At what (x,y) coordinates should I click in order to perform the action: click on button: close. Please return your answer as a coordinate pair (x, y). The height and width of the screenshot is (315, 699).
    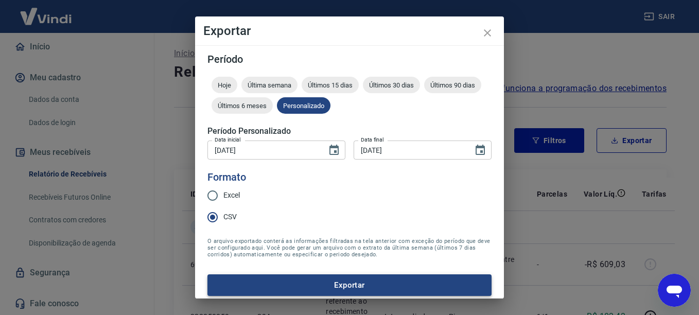
    Looking at the image, I should click on (488, 33).